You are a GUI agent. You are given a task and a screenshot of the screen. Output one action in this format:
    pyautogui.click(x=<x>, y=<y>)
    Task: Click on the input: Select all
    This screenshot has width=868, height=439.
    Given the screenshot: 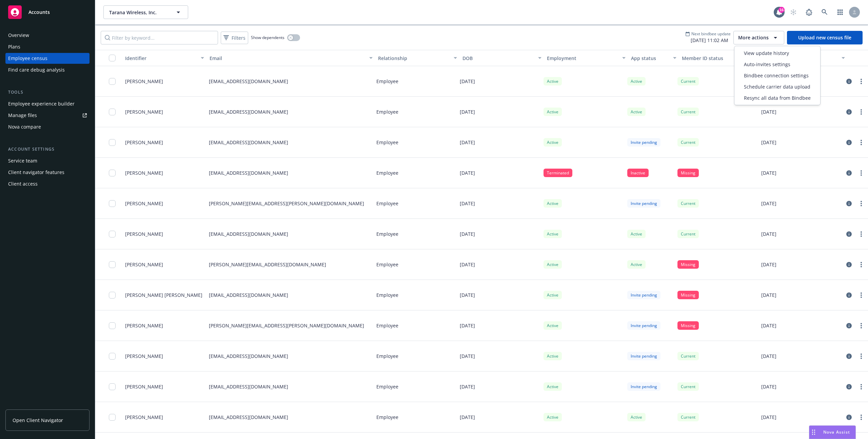 What is the action you would take?
    pyautogui.click(x=112, y=58)
    